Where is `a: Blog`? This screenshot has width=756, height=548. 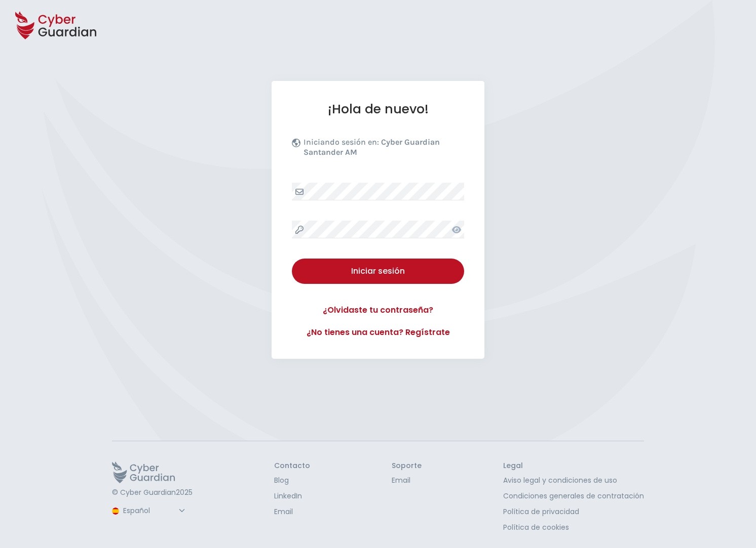 a: Blog is located at coordinates (292, 480).